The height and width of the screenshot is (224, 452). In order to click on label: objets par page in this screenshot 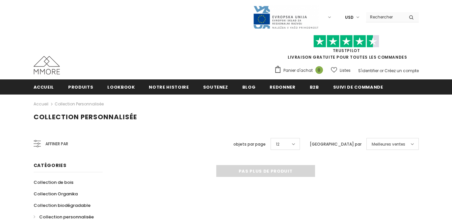, I will do `click(249, 144)`.